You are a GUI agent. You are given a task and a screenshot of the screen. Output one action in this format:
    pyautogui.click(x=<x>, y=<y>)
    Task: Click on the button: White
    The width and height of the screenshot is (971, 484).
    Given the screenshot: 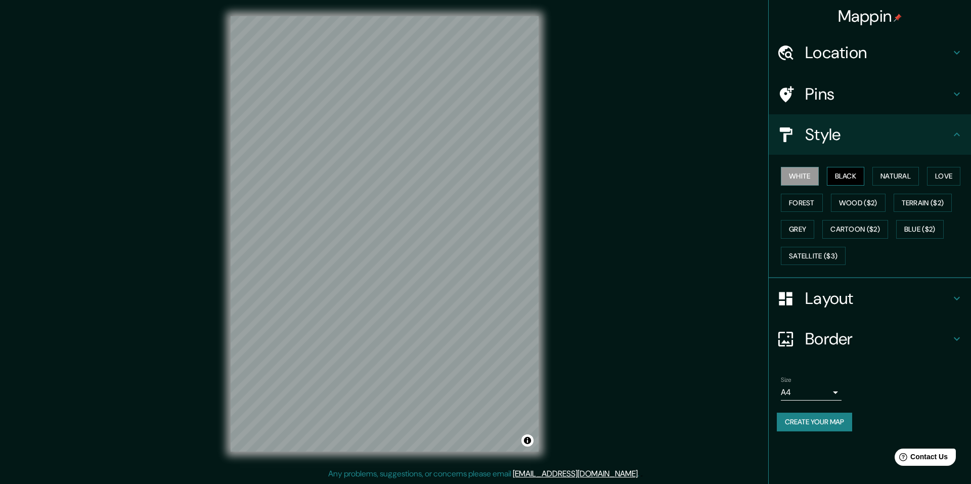 What is the action you would take?
    pyautogui.click(x=800, y=176)
    